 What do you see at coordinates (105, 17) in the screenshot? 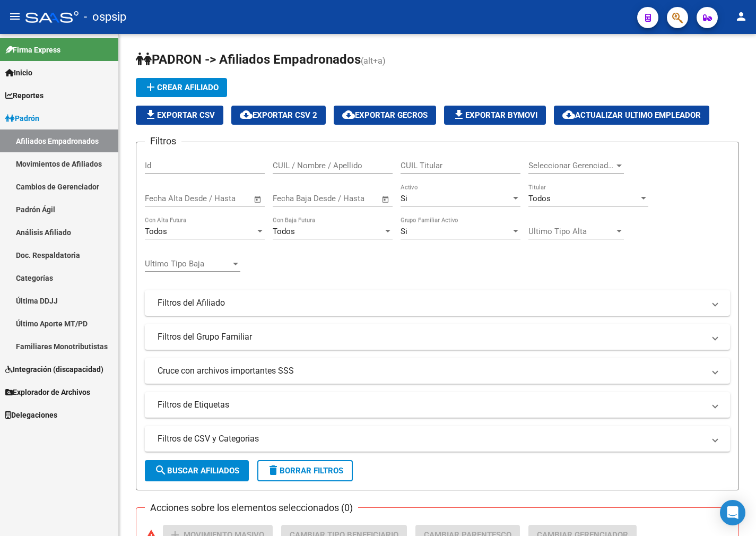
I see `span: - ospsip` at bounding box center [105, 17].